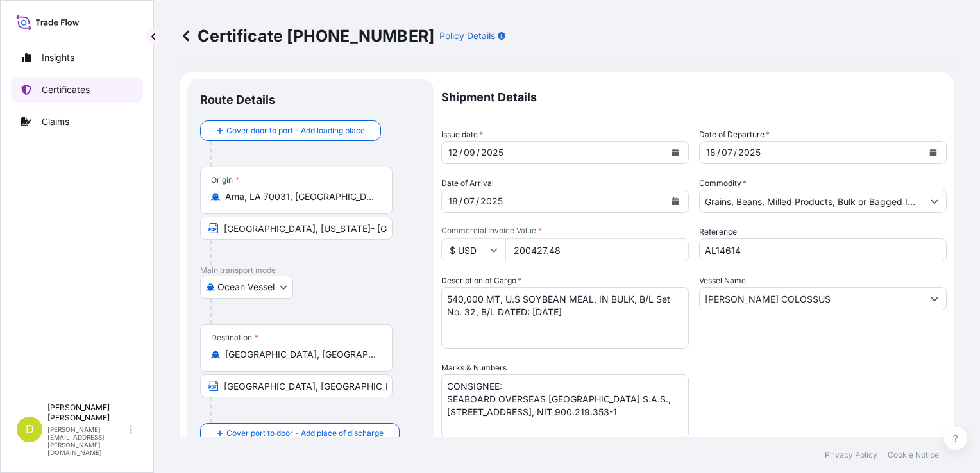  What do you see at coordinates (295, 131) in the screenshot?
I see `span: Cover door to port - Add loading place` at bounding box center [295, 131].